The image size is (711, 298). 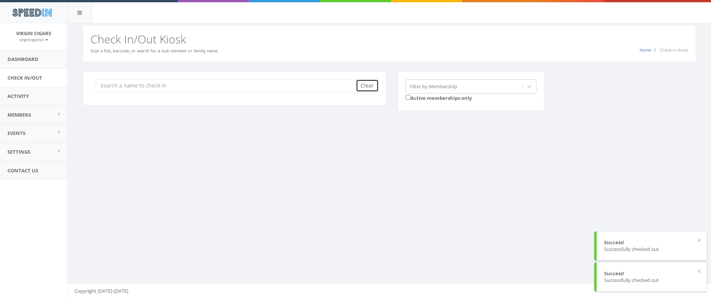 I want to click on h2: Check In/Out Kiosk, so click(x=389, y=39).